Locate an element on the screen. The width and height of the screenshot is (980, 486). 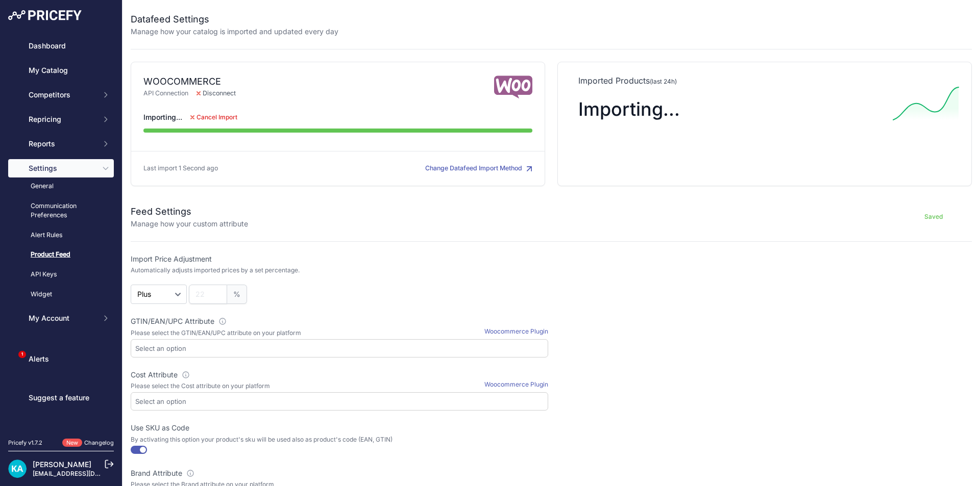
a: Product Feed is located at coordinates (60, 254).